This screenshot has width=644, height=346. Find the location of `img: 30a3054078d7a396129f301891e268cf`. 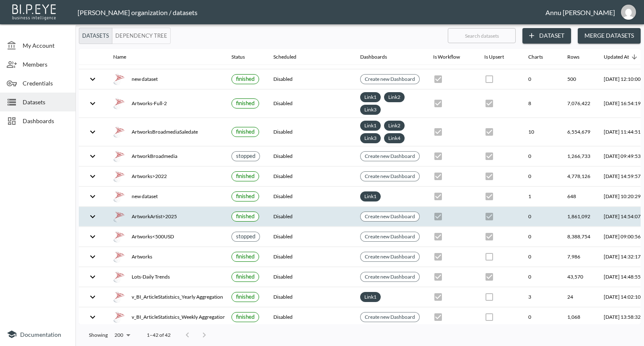

img: 30a3054078d7a396129f301891e268cf is located at coordinates (628, 12).